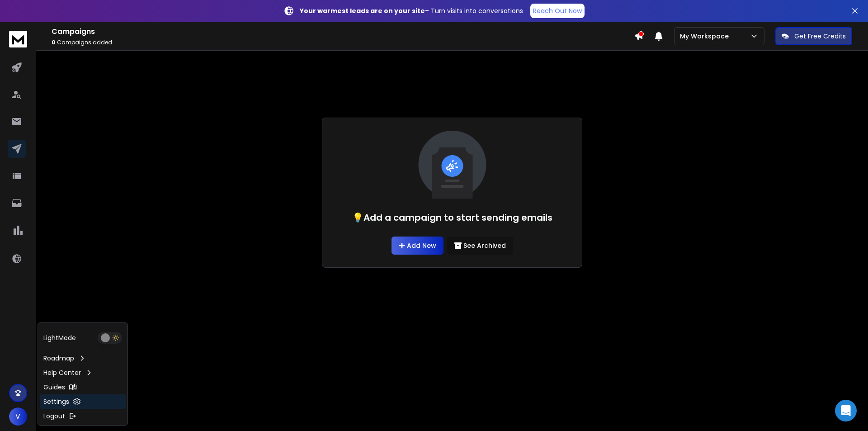  I want to click on p: Roadmap, so click(59, 358).